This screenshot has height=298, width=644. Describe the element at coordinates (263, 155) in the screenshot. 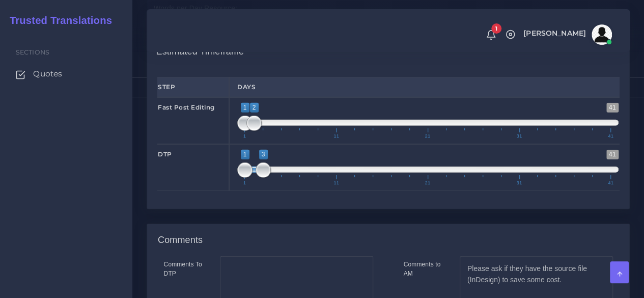

I see `span: 3` at that location.